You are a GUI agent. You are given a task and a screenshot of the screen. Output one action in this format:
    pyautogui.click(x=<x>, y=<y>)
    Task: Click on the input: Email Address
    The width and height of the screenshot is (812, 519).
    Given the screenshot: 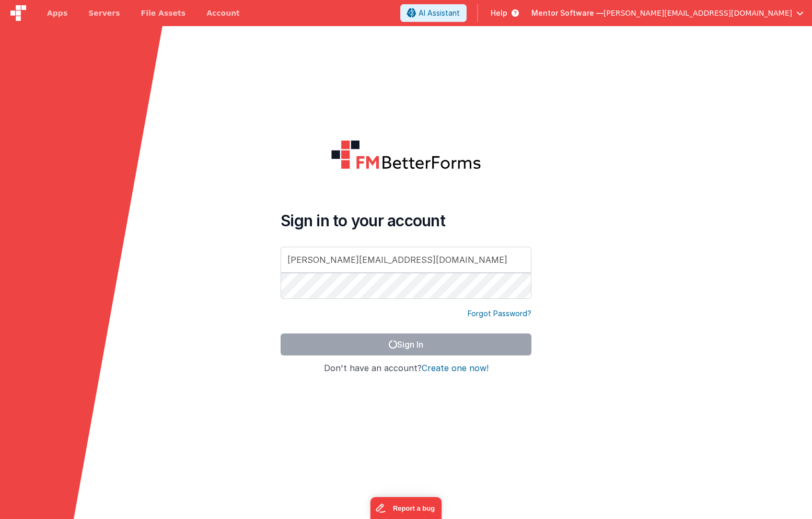 What is the action you would take?
    pyautogui.click(x=406, y=260)
    